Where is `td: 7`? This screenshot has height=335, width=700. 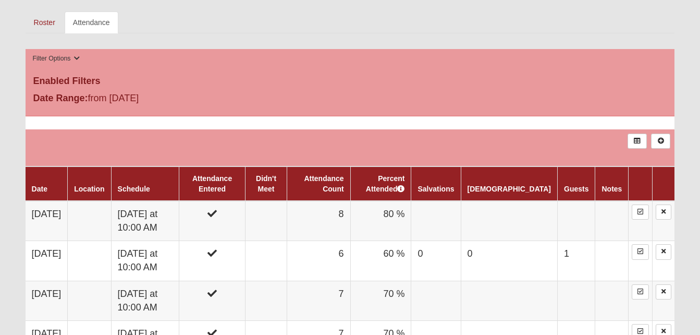
td: 7 is located at coordinates (319, 300).